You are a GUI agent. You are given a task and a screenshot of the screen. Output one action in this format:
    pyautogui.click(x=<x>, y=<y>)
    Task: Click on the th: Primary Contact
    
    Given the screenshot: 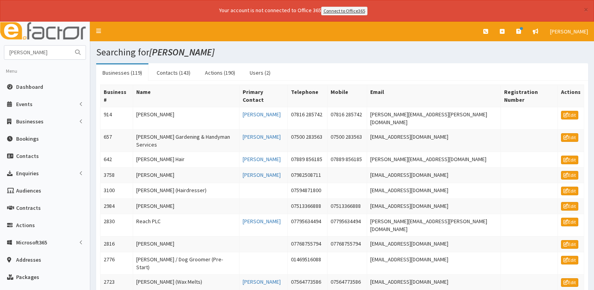 What is the action you would take?
    pyautogui.click(x=263, y=95)
    